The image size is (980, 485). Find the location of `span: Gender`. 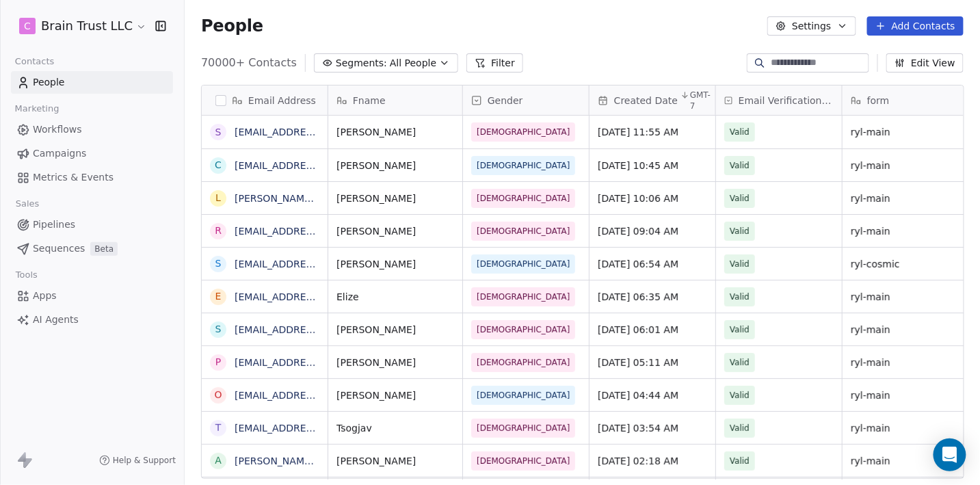

span: Gender is located at coordinates (505, 100).